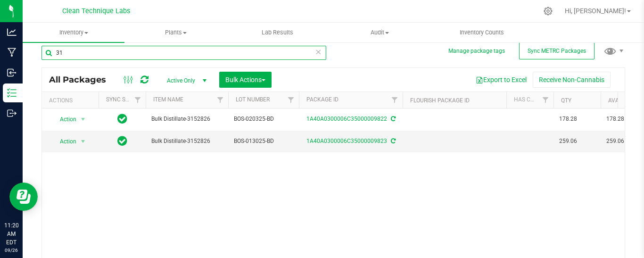  Describe the element at coordinates (347, 119) in the screenshot. I see `a: 1A40A0300006C35000009822` at that location.